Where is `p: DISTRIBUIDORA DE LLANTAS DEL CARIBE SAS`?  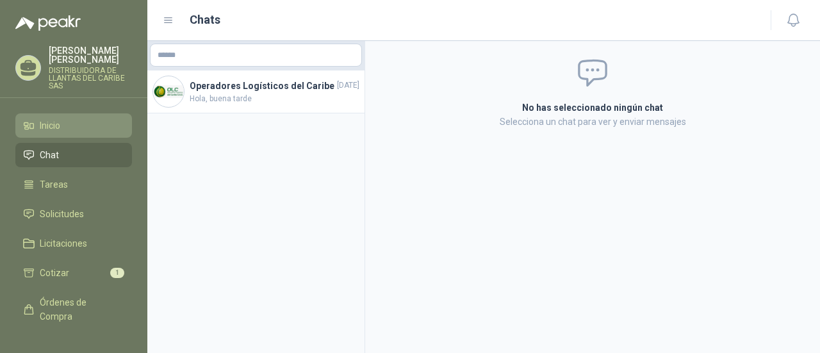 p: DISTRIBUIDORA DE LLANTAS DEL CARIBE SAS is located at coordinates (90, 78).